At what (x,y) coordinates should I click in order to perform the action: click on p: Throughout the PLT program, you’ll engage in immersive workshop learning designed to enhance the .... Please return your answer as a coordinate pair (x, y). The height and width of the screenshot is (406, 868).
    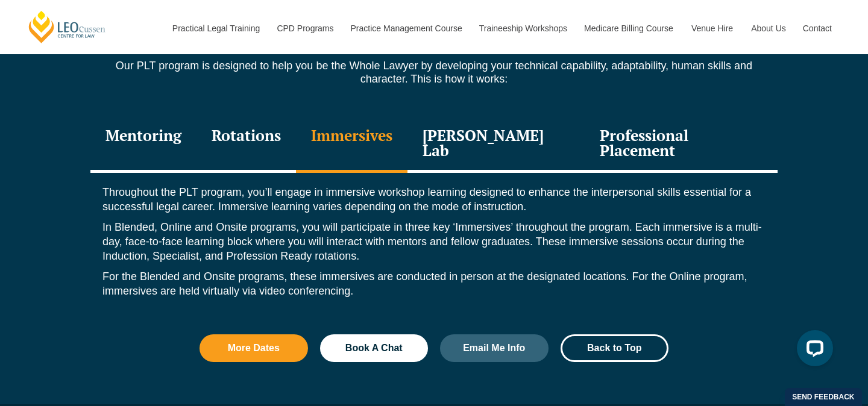
    Looking at the image, I should click on (434, 199).